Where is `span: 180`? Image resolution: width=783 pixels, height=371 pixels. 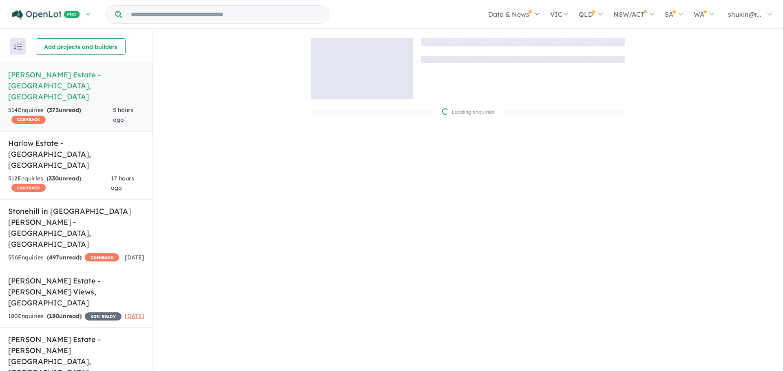
span: 180 is located at coordinates (54, 316).